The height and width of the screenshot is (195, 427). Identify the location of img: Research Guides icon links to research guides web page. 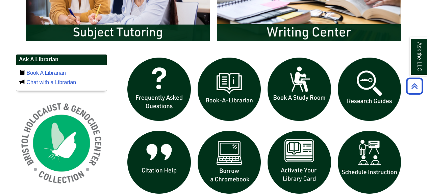
(369, 89).